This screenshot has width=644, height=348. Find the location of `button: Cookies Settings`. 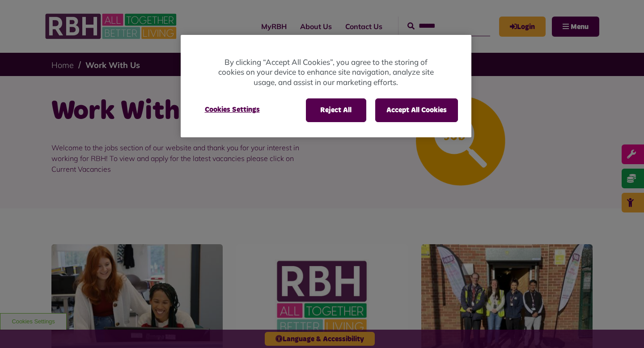

button: Cookies Settings is located at coordinates (232, 109).